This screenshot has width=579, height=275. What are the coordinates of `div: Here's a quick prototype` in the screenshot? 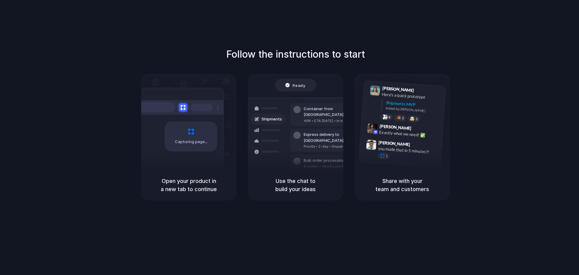 It's located at (412, 96).